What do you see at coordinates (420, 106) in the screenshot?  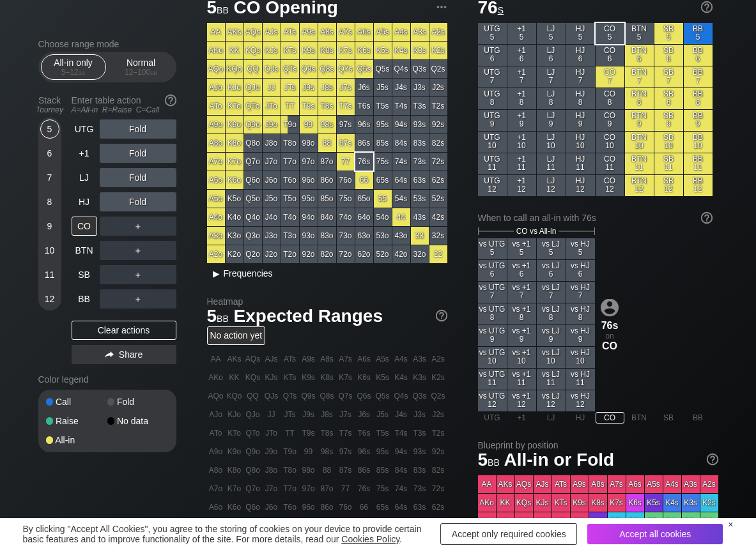 I see `div: T3s` at bounding box center [420, 106].